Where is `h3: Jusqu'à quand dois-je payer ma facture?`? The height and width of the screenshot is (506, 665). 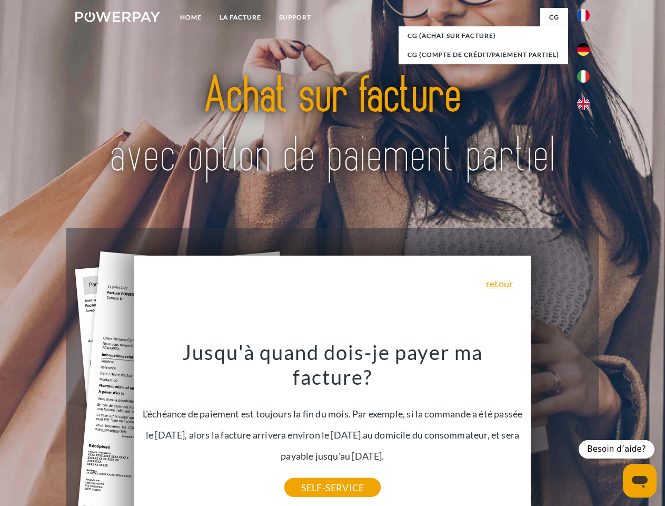
h3: Jusqu'à quand dois-je payer ma facture? is located at coordinates (333, 365).